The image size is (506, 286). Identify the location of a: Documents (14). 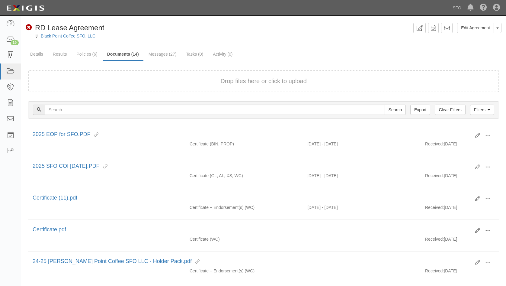
(123, 54).